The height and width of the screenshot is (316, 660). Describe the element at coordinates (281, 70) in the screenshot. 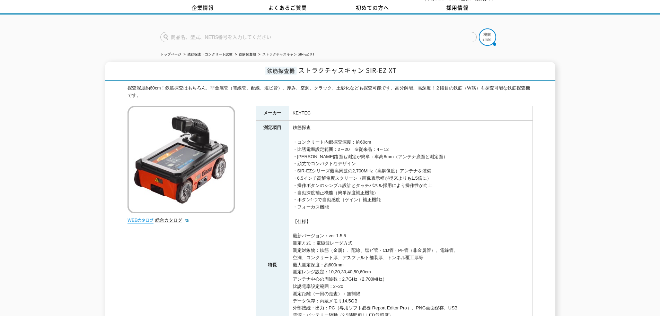

I see `span: 鉄筋探査機` at that location.